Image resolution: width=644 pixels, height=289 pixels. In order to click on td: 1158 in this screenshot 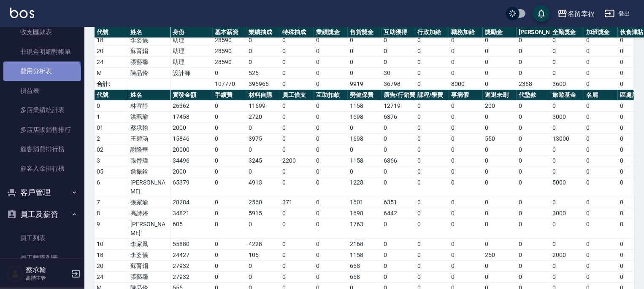, I will do `click(365, 106)`.